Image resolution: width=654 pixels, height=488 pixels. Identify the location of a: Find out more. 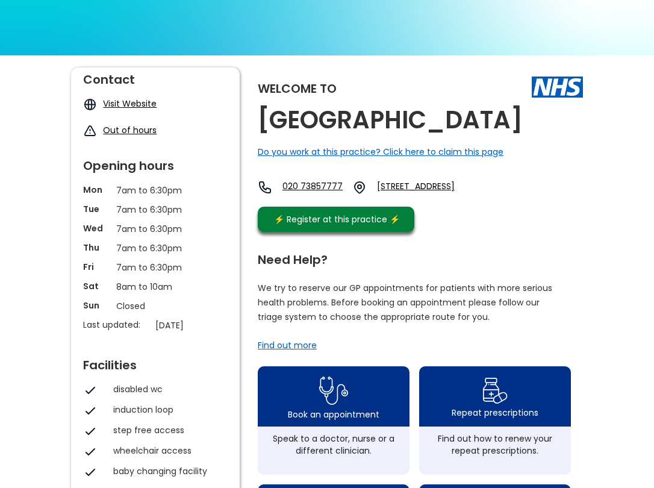
(287, 345).